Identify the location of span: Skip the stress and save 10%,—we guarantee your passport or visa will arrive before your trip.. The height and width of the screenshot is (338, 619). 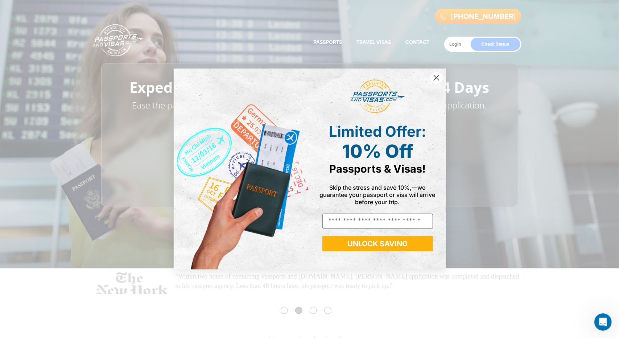
(378, 195).